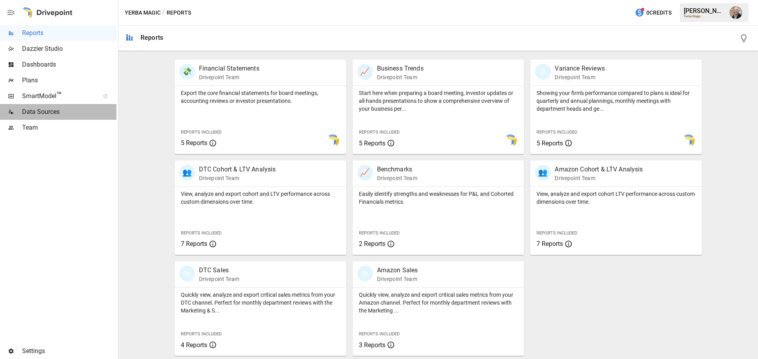  I want to click on span: 4 Reports, so click(194, 345).